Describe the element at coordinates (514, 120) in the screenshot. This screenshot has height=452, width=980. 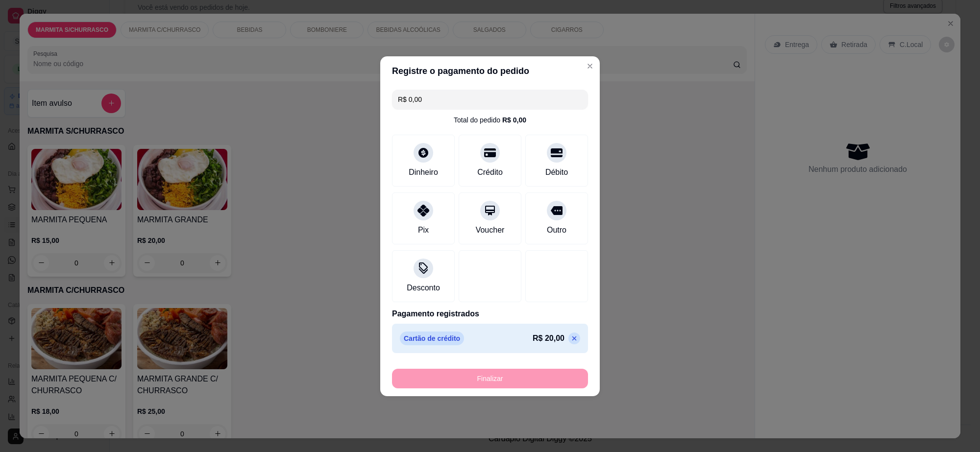
I see `div: R$ 0,00` at that location.